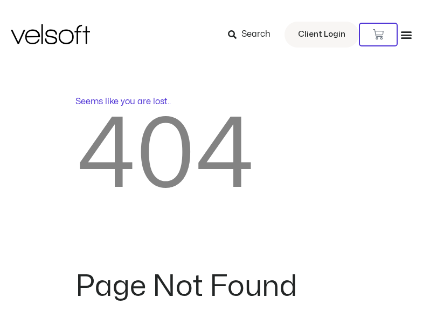  I want to click on img: Velsoft Training Materials, so click(50, 34).